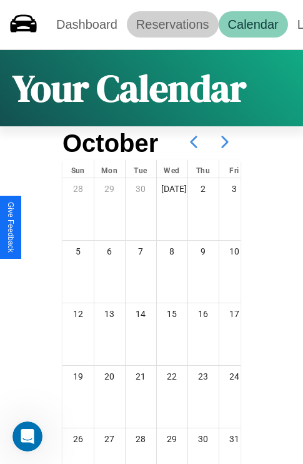 The width and height of the screenshot is (303, 464). What do you see at coordinates (203, 169) in the screenshot?
I see `div: Thu` at bounding box center [203, 169].